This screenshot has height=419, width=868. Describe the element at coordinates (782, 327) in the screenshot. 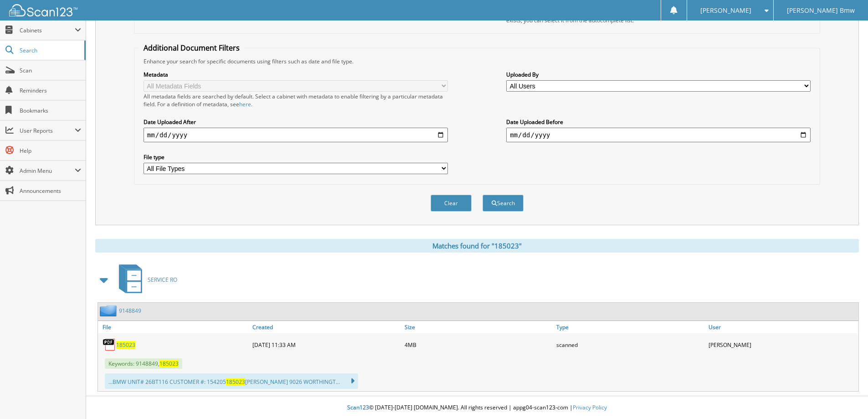

I see `a: User` at that location.